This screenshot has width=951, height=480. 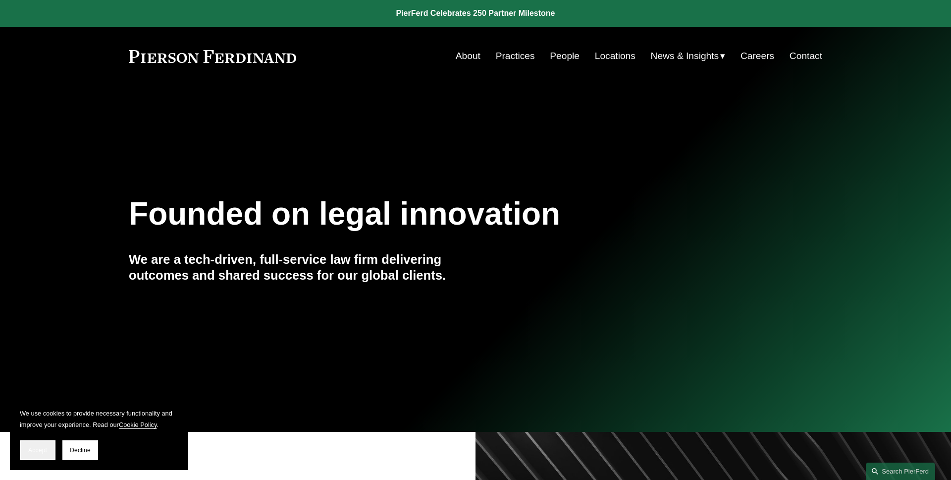 I want to click on a: Careers, so click(x=758, y=56).